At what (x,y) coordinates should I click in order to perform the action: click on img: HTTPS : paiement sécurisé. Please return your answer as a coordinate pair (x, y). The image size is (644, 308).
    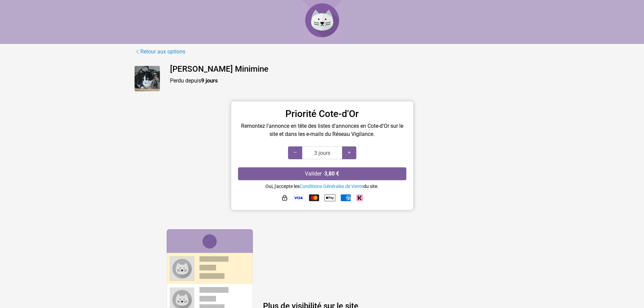
    Looking at the image, I should click on (285, 198).